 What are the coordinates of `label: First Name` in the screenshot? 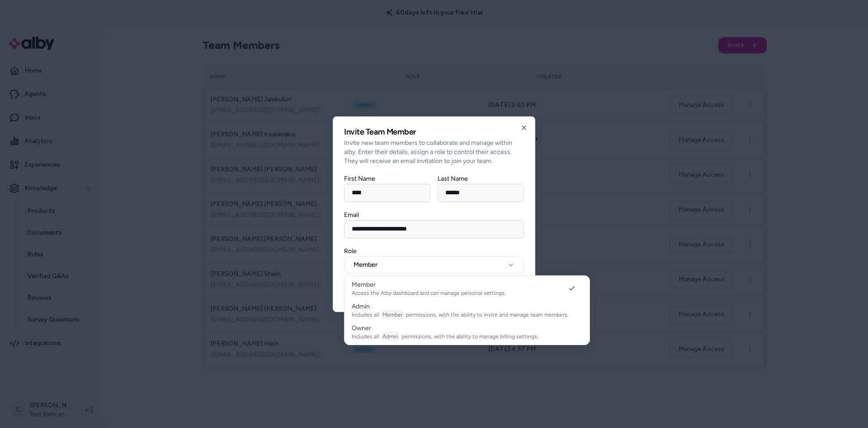 It's located at (360, 178).